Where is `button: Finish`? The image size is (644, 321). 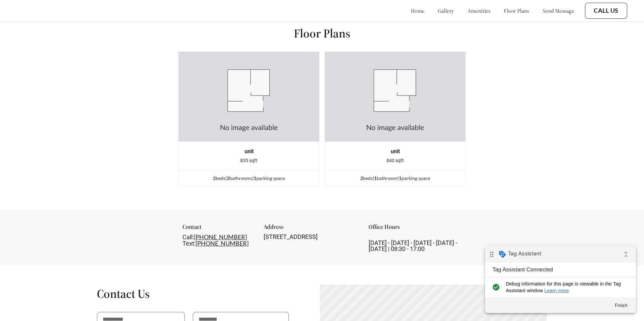 button: Finish is located at coordinates (136, 59).